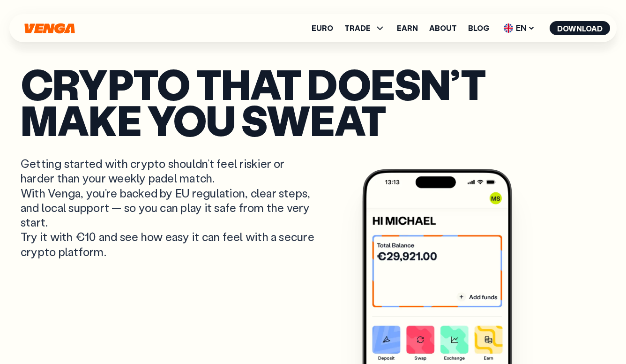 Image resolution: width=626 pixels, height=364 pixels. Describe the element at coordinates (322, 28) in the screenshot. I see `a: Euro` at that location.